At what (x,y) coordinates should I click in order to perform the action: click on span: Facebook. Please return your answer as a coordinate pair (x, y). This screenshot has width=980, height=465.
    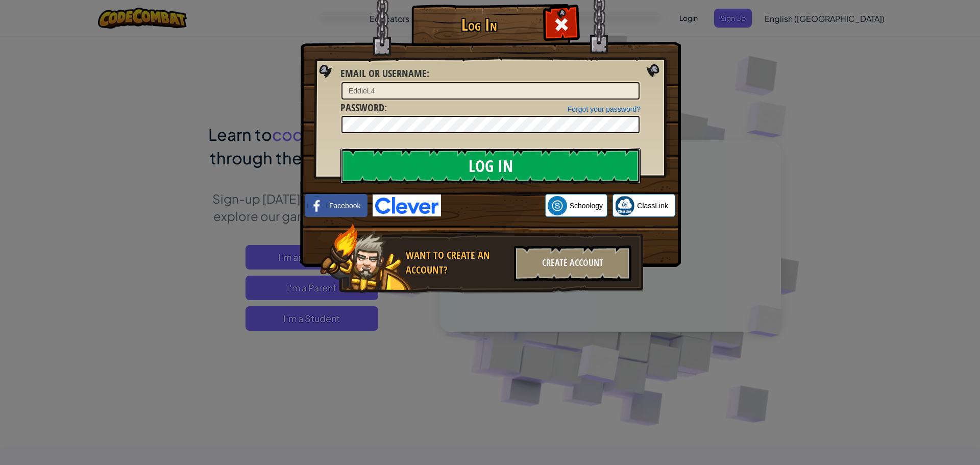
    Looking at the image, I should click on (344, 206).